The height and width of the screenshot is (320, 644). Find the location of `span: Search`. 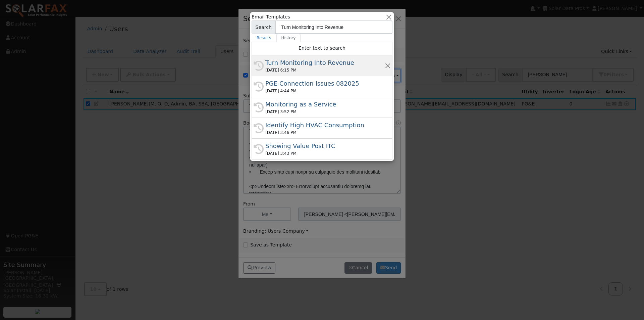

span: Search is located at coordinates (263, 27).